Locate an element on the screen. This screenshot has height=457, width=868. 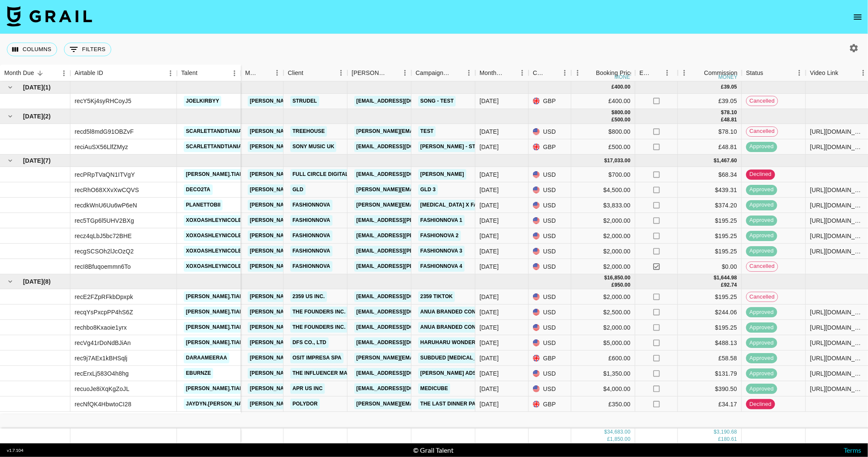
div: £600.00 is located at coordinates (603, 358).